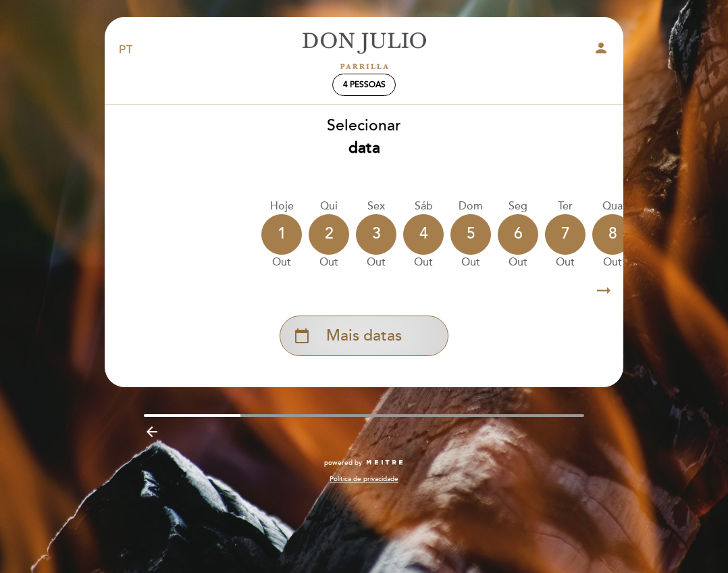 The image size is (728, 573). Describe the element at coordinates (423, 206) in the screenshot. I see `div: Sáb` at that location.